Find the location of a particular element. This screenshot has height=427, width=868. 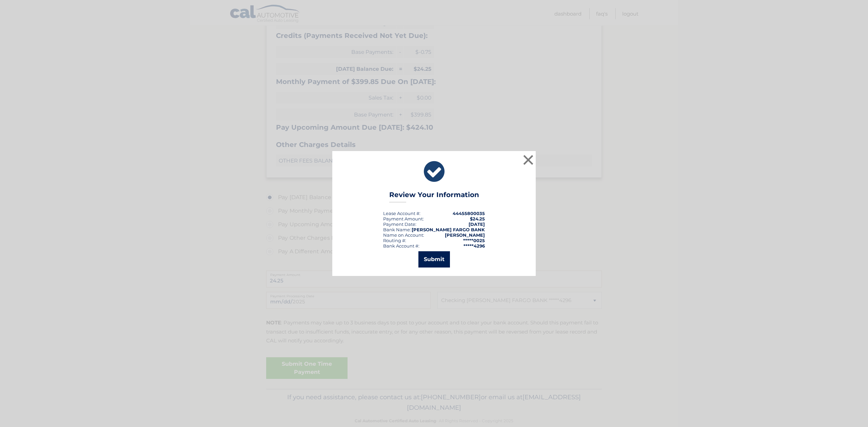

span: $24.25 is located at coordinates (478, 219).